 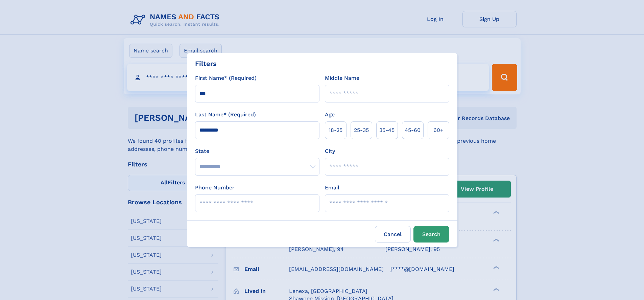 I want to click on span: 25‑35, so click(x=362, y=130).